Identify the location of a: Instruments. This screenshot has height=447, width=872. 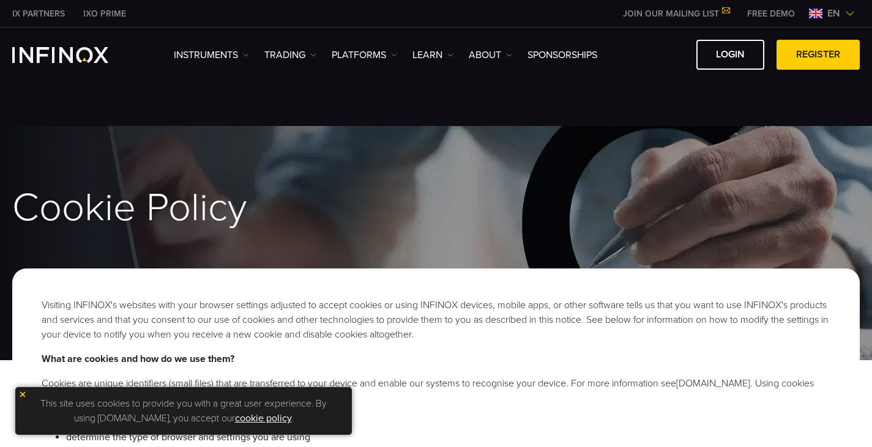
(211, 55).